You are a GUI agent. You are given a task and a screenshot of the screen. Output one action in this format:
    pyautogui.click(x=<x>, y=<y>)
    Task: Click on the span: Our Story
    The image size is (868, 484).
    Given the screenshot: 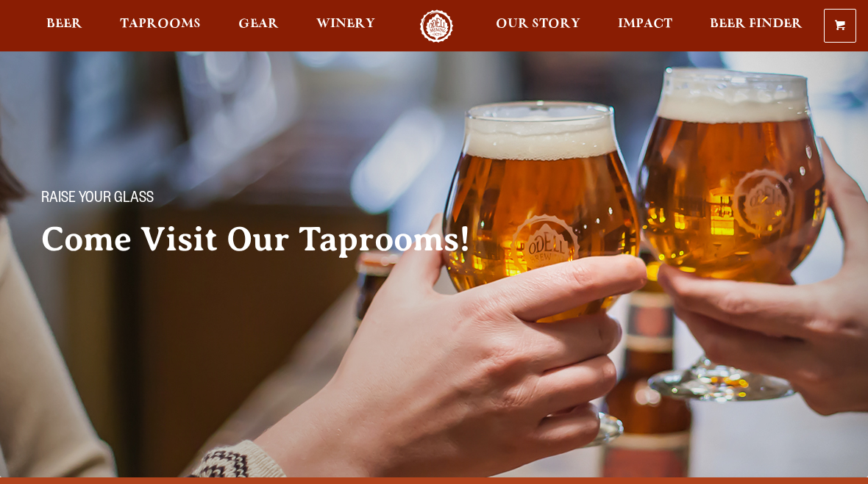 What is the action you would take?
    pyautogui.click(x=538, y=24)
    